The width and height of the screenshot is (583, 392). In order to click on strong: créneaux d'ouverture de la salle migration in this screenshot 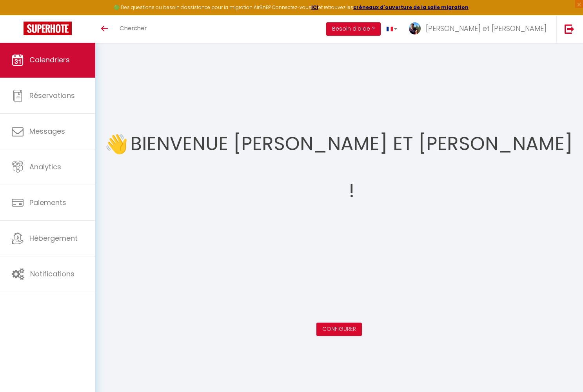, I will do `click(411, 7)`.